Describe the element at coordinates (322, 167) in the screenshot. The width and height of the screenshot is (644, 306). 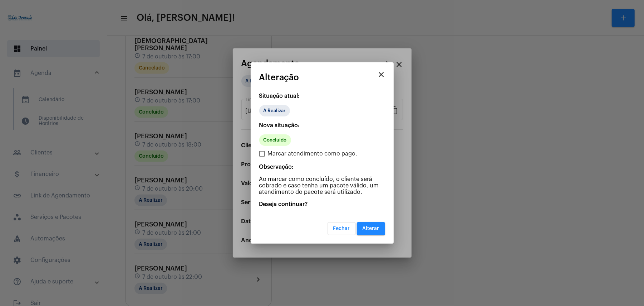
I see `p: Observação:` at that location.